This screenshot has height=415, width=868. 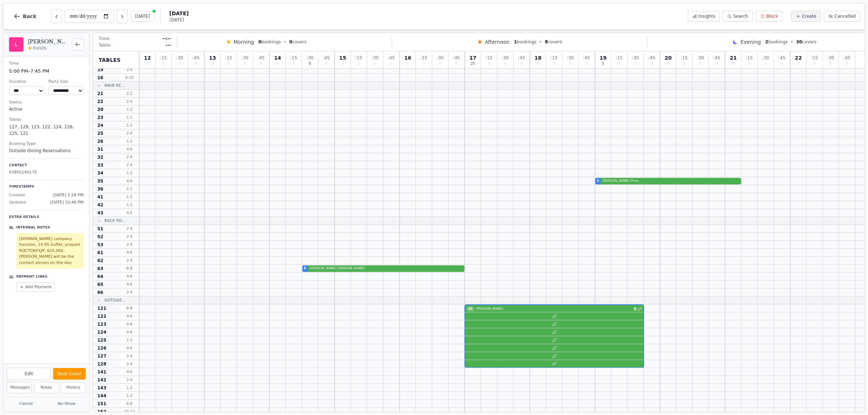 What do you see at coordinates (46, 109) in the screenshot?
I see `dd: active` at bounding box center [46, 109].